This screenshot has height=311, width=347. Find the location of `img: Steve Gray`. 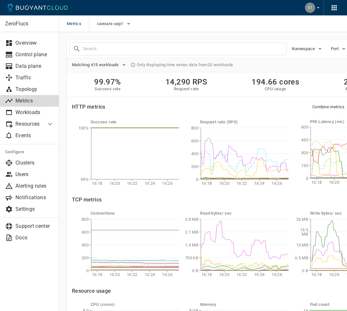

img: Steve Gray is located at coordinates (310, 8).